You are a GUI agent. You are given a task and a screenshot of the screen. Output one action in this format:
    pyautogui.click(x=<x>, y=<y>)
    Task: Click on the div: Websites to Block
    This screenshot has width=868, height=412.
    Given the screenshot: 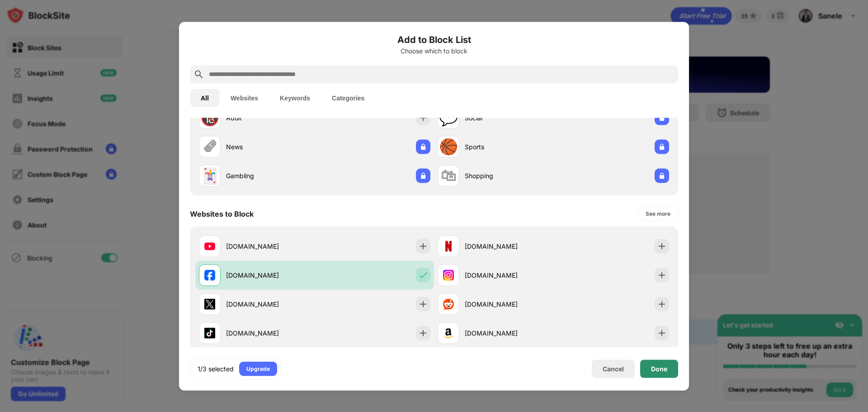 What is the action you would take?
    pyautogui.click(x=222, y=214)
    